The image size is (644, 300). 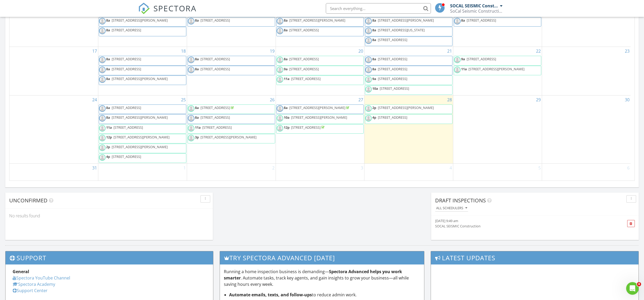 I want to click on a: Go to August 30, 2025, so click(x=627, y=100).